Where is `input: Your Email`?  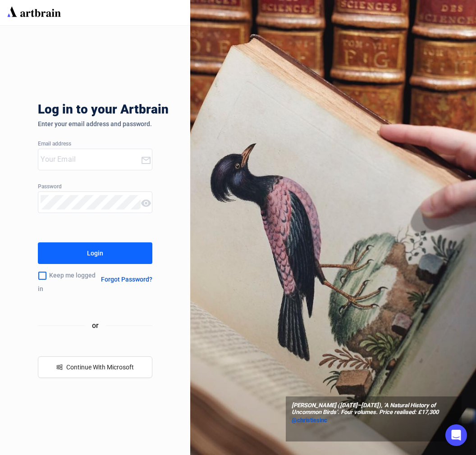 input: Your Email is located at coordinates (90, 159).